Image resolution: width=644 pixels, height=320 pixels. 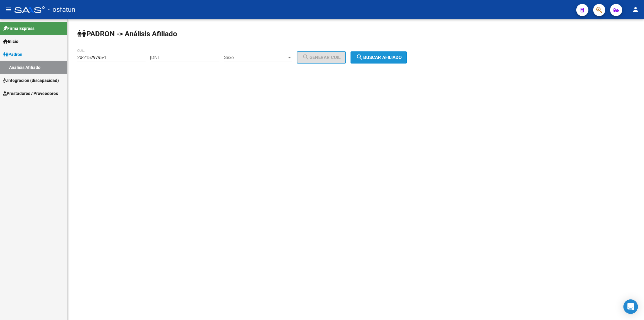 I want to click on span: Sexo, so click(x=255, y=57).